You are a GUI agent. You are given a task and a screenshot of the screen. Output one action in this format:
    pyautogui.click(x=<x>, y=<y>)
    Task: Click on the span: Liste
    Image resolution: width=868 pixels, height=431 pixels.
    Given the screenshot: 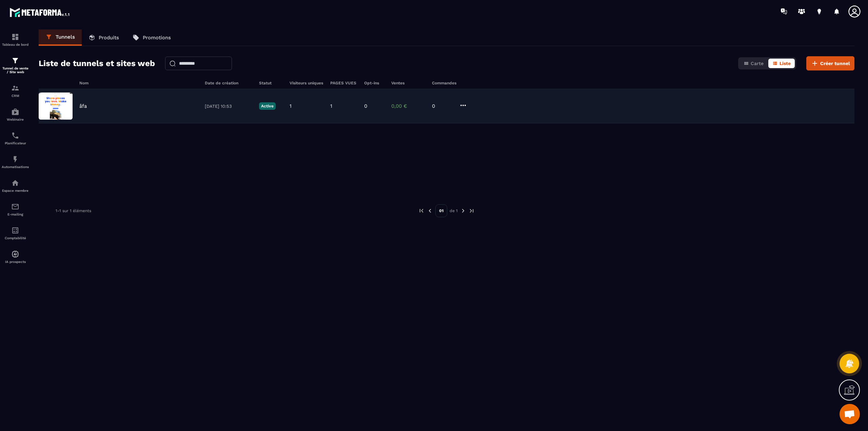 What is the action you would take?
    pyautogui.click(x=785, y=63)
    